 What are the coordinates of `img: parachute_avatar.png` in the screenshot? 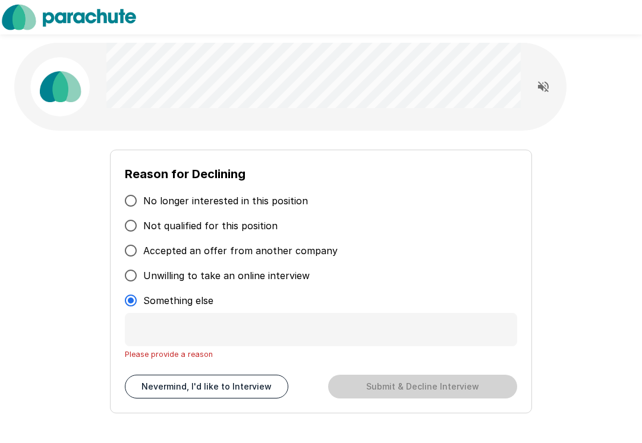 It's located at (60, 87).